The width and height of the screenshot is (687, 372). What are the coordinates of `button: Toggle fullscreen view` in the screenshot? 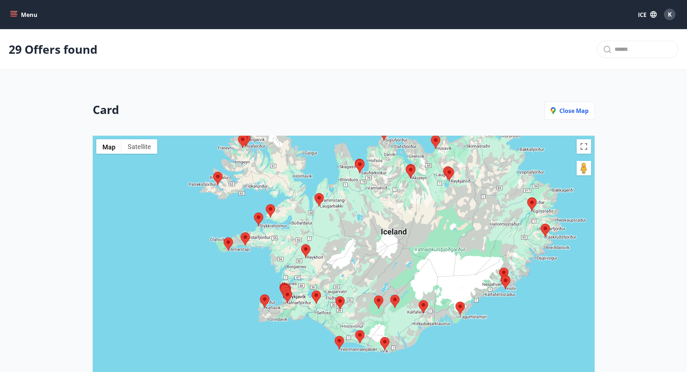 It's located at (584, 146).